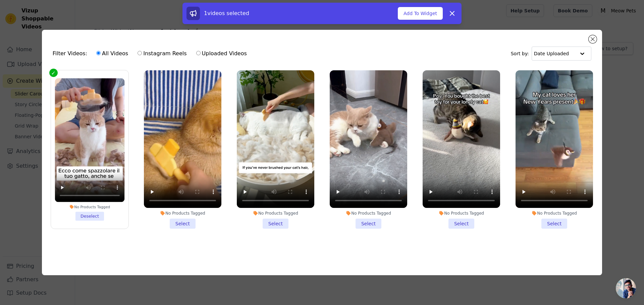 This screenshot has width=644, height=305. What do you see at coordinates (112, 53) in the screenshot?
I see `label: All Videos` at bounding box center [112, 53].